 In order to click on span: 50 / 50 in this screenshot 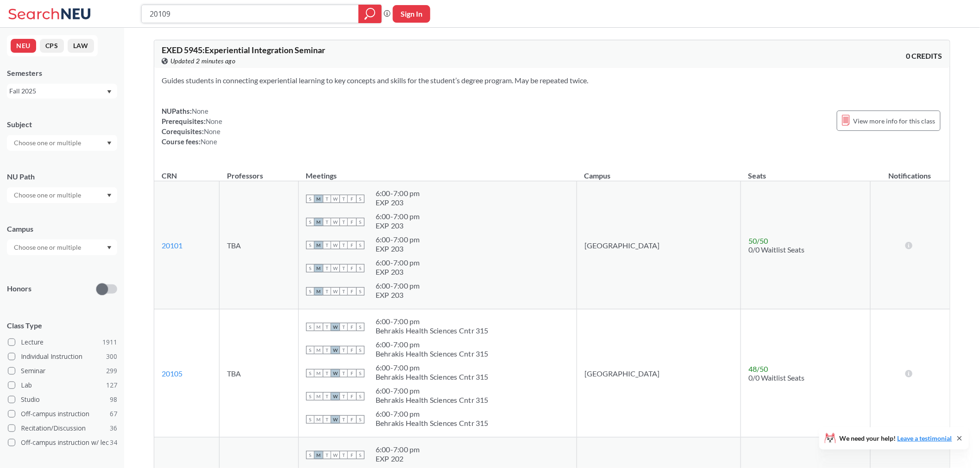, I will do `click(758, 241)`.